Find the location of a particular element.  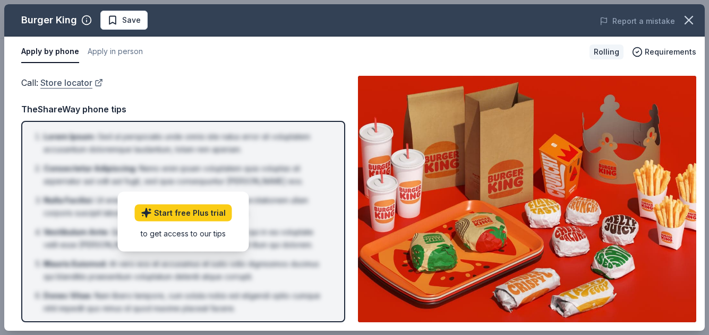

button: Report a mistake is located at coordinates (637, 21).